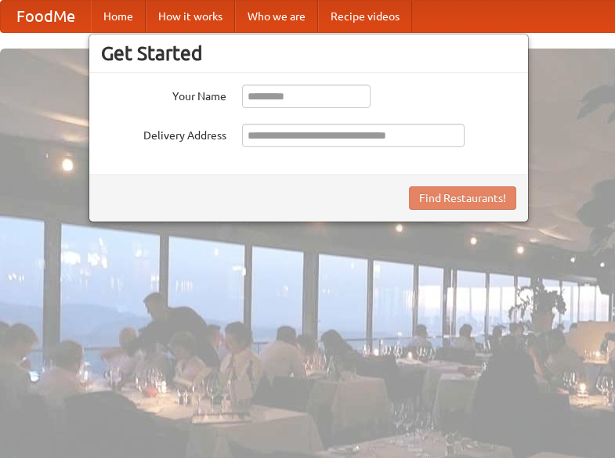 This screenshot has width=615, height=458. What do you see at coordinates (118, 16) in the screenshot?
I see `a: Home` at bounding box center [118, 16].